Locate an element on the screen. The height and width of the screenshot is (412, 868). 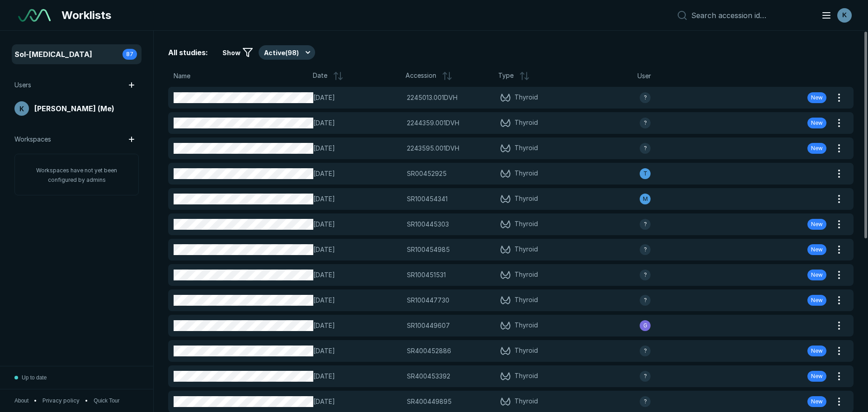
input: Search accession id… is located at coordinates (751, 16).